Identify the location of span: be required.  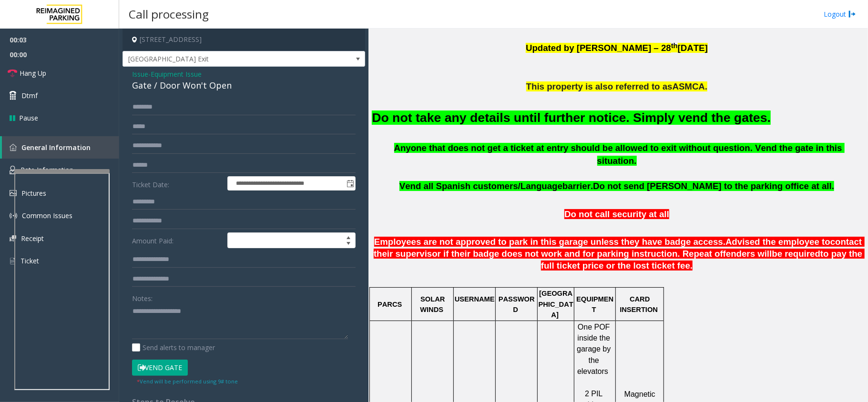
(797, 253).